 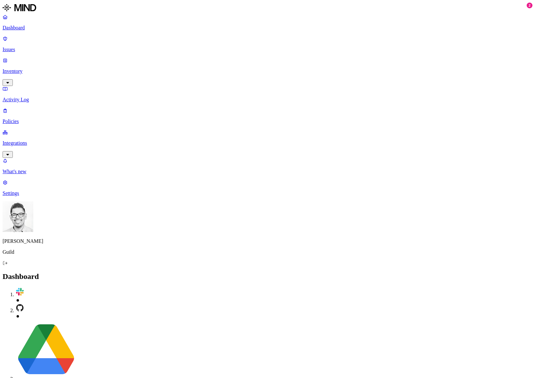 I want to click on p: Settings, so click(x=267, y=194).